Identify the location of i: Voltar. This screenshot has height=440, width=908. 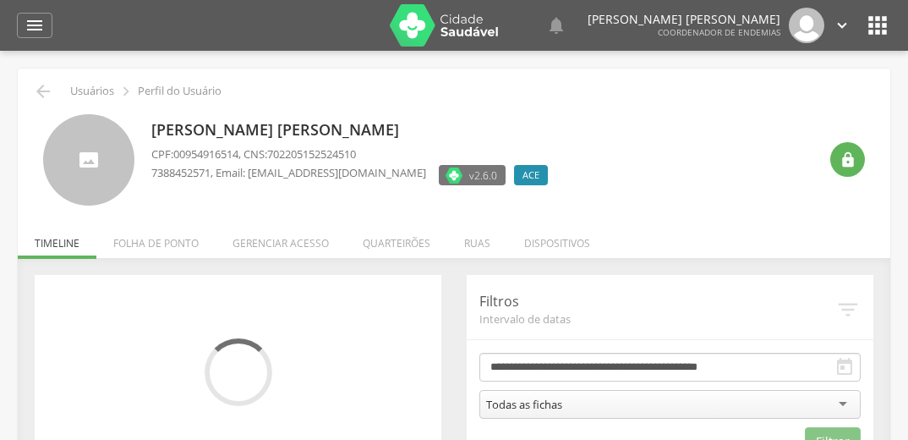
(43, 91).